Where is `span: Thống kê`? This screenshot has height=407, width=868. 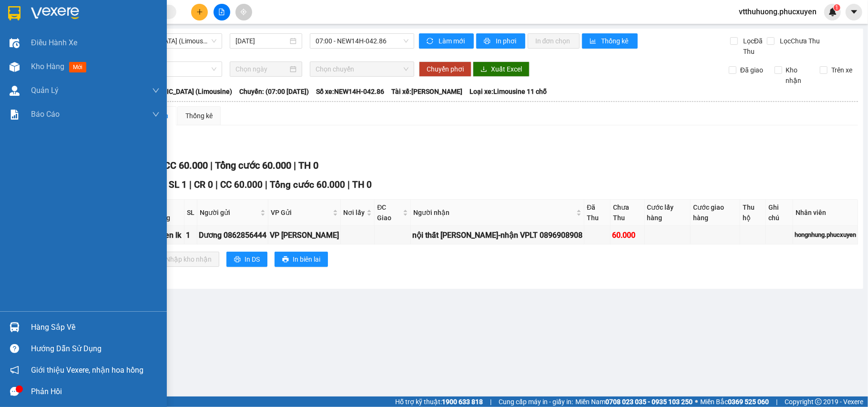 span: Thống kê is located at coordinates (616, 41).